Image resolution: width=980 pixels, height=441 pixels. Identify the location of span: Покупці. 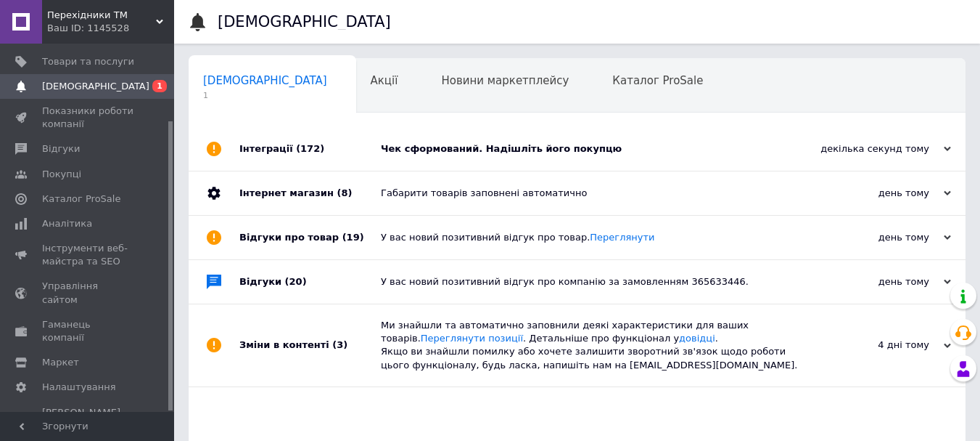
(61, 174).